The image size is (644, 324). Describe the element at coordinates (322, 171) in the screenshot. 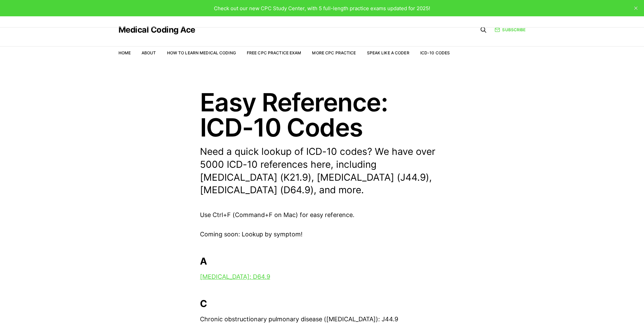

I see `p: Need a quick lookup of ICD-10 codes? We have over 5000 ICD-10 references here, including [MEDICAL...` at that location.